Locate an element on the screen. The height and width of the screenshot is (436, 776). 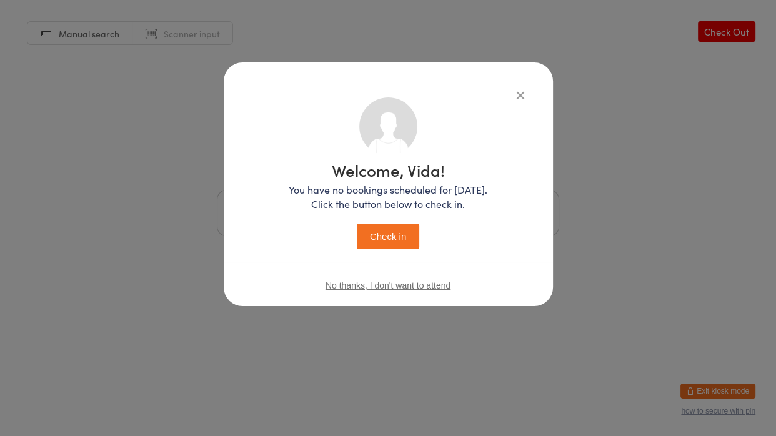
span: No thanks, I don't want to attend is located at coordinates (388, 286).